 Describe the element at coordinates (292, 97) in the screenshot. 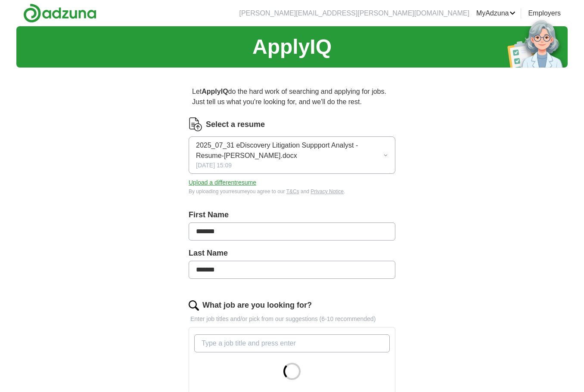

I see `p: Let do the hard work of searching and applying for jobs. Just tell us what you're looking for, an...` at that location.